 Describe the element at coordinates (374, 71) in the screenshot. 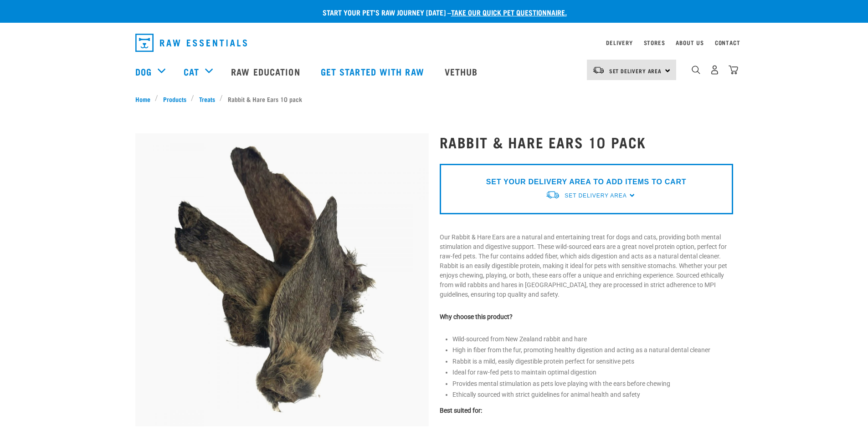

I see `a: Get started with Raw` at that location.